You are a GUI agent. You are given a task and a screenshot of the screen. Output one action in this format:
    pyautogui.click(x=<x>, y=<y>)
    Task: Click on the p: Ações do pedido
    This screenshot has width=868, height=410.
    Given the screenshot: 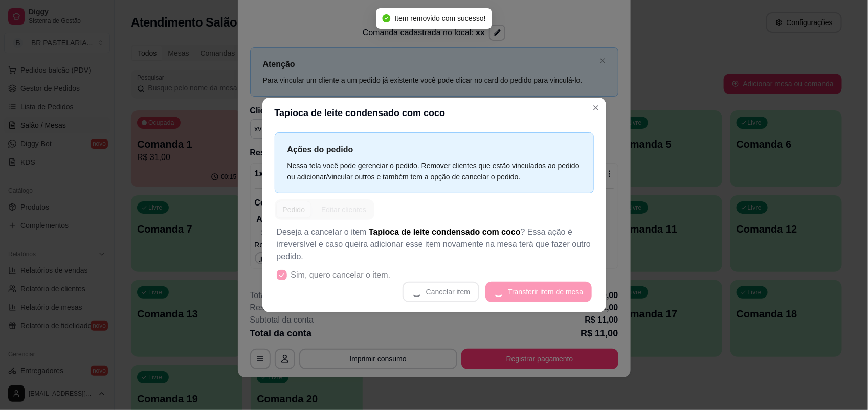 What is the action you would take?
    pyautogui.click(x=434, y=149)
    